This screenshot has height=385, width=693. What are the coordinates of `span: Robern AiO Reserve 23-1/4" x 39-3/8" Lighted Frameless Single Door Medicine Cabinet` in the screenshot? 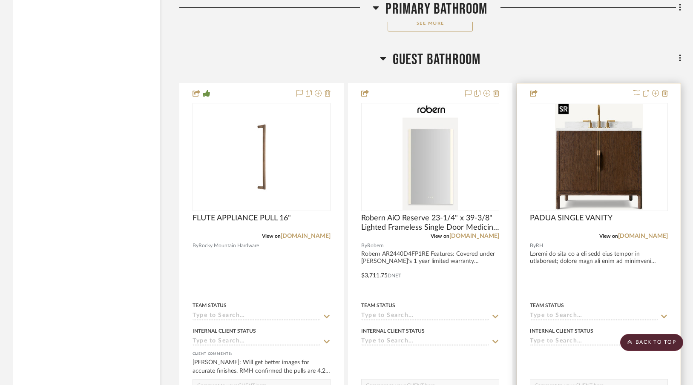 It's located at (430, 223).